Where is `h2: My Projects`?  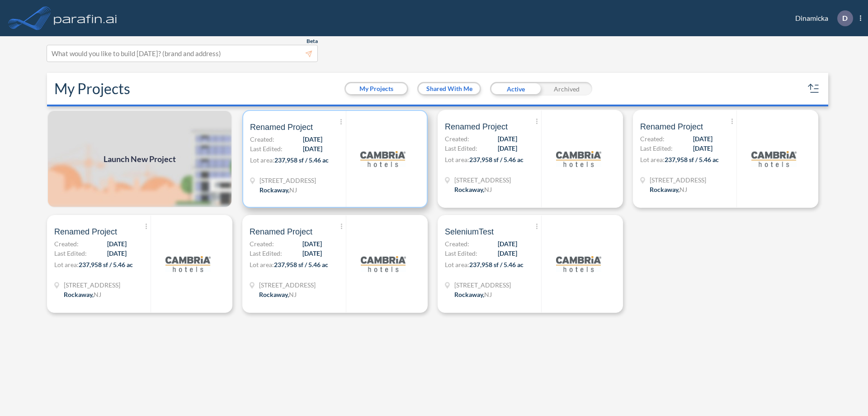
h2: My Projects is located at coordinates (93, 89).